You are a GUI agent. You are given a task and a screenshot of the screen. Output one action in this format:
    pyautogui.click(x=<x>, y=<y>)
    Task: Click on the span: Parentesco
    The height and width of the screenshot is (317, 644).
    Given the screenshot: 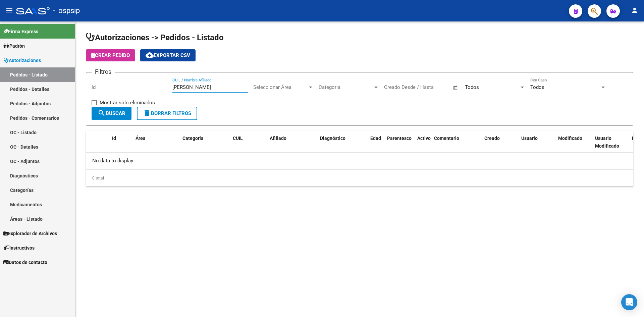 What is the action you would take?
    pyautogui.click(x=399, y=138)
    